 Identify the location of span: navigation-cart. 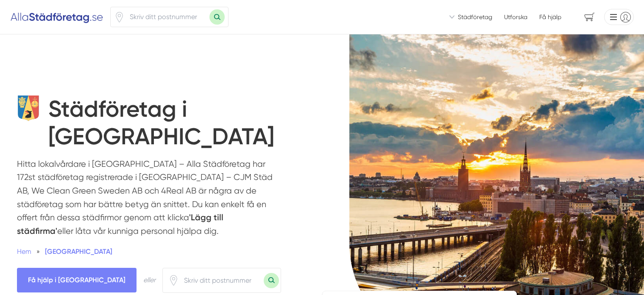
(589, 17).